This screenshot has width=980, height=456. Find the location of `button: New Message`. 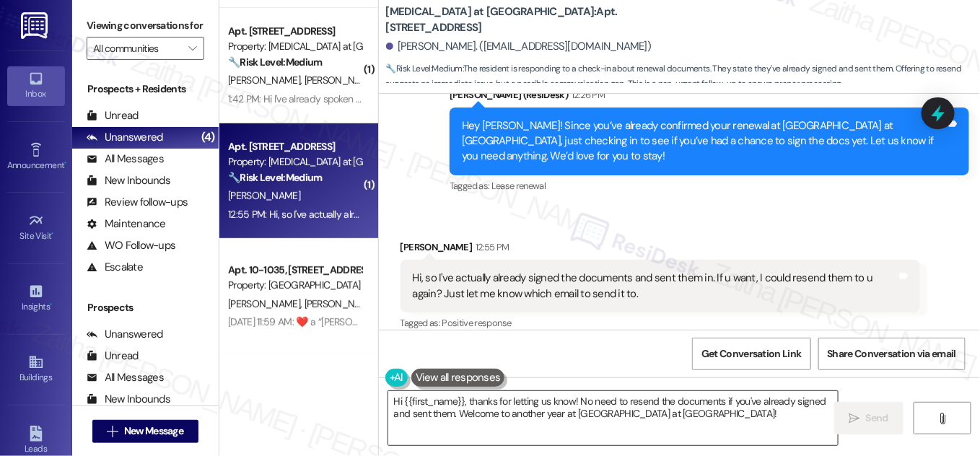

button: New Message is located at coordinates (146, 432).